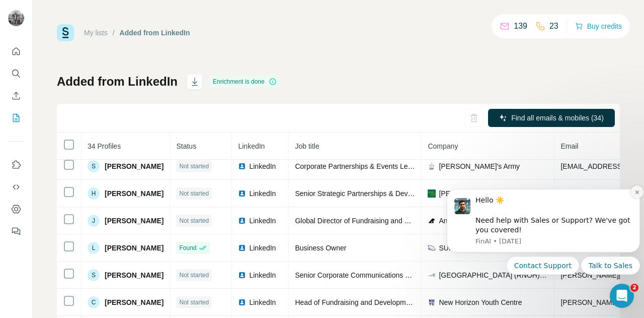 This screenshot has width=644, height=318. Describe the element at coordinates (480, 302) in the screenshot. I see `span: New Horizon Youth Centre` at that location.